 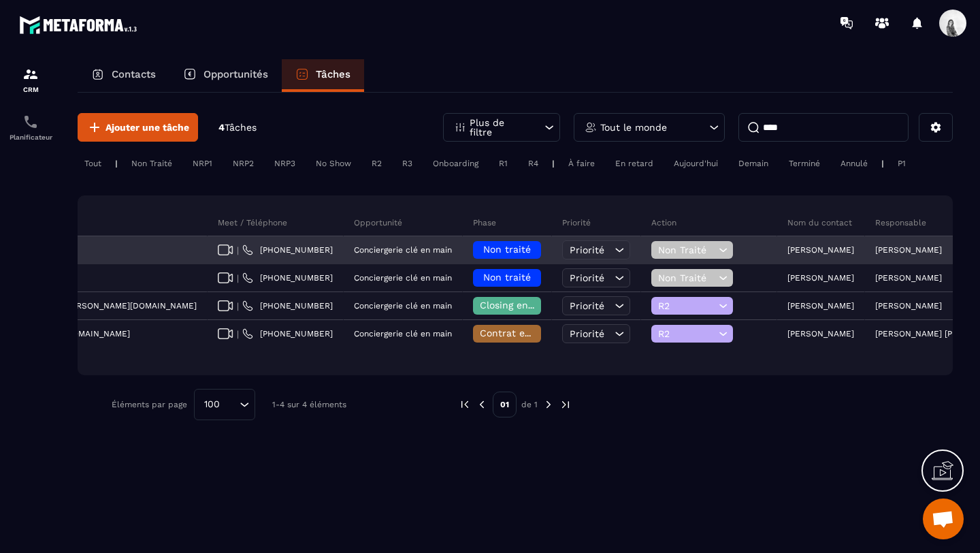 What do you see at coordinates (31, 127) in the screenshot?
I see `a: schedulerschedulerPlanificateur` at bounding box center [31, 127].